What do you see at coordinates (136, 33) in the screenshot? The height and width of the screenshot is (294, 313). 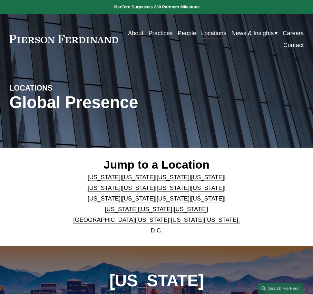 I see `a: About` at bounding box center [136, 33].